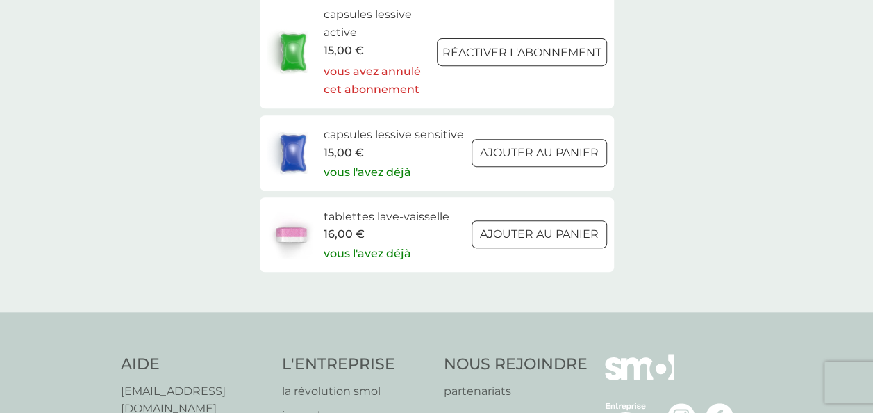 The height and width of the screenshot is (413, 873). What do you see at coordinates (386, 217) in the screenshot?
I see `h6: tablettes lave-vaisselle` at bounding box center [386, 217].